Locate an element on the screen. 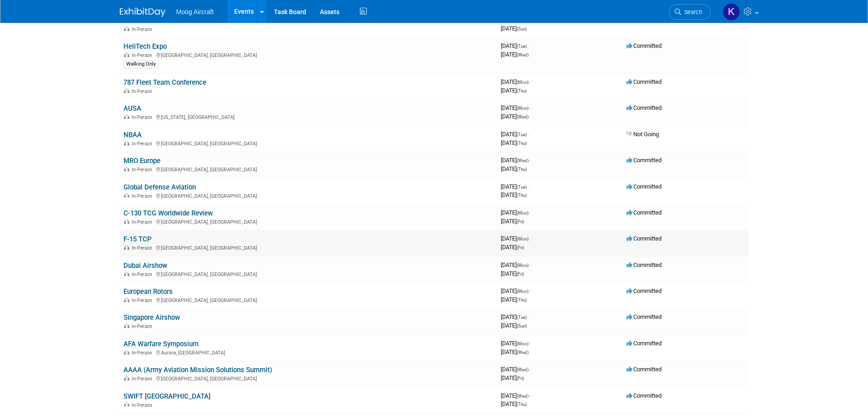  div: Walking Only is located at coordinates (141, 65).